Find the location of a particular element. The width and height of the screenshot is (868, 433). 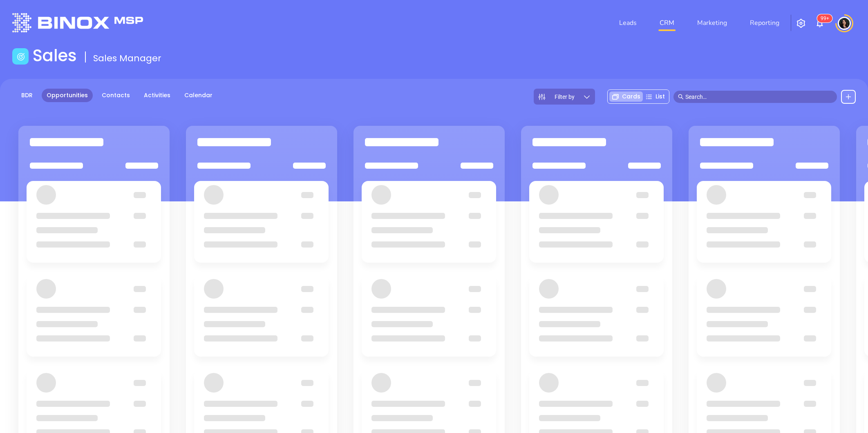

sup: 100 is located at coordinates (824, 18).